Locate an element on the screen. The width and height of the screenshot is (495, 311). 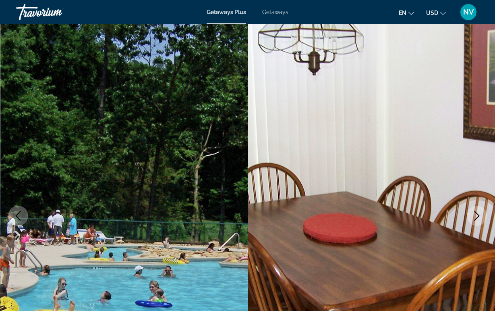
a: Getaways is located at coordinates (275, 12).